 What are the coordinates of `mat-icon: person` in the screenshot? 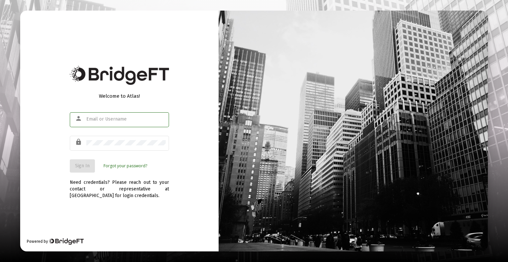 It's located at (79, 118).